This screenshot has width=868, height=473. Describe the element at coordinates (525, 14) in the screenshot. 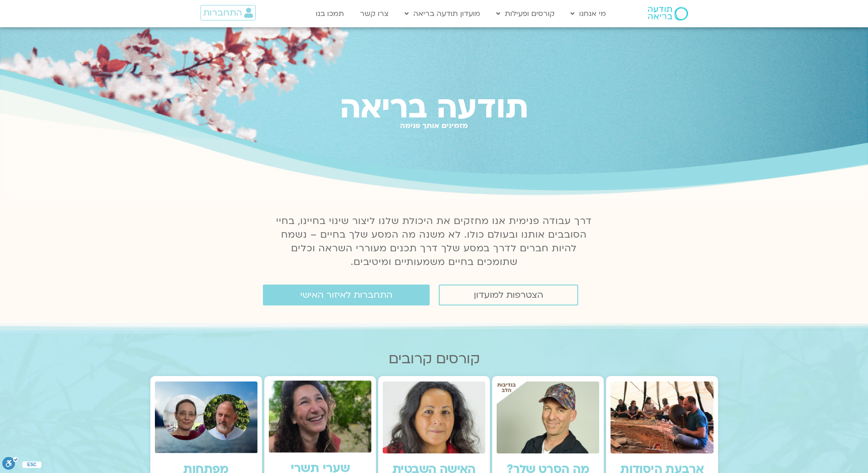

I see `a: קורסים ופעילות` at that location.